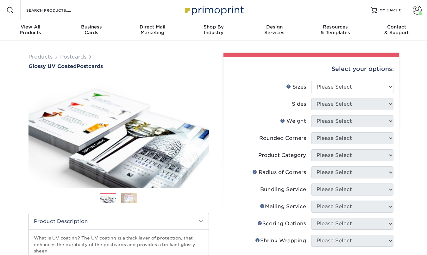 The height and width of the screenshot is (255, 427). Describe the element at coordinates (389, 10) in the screenshot. I see `span: MY CART` at that location.